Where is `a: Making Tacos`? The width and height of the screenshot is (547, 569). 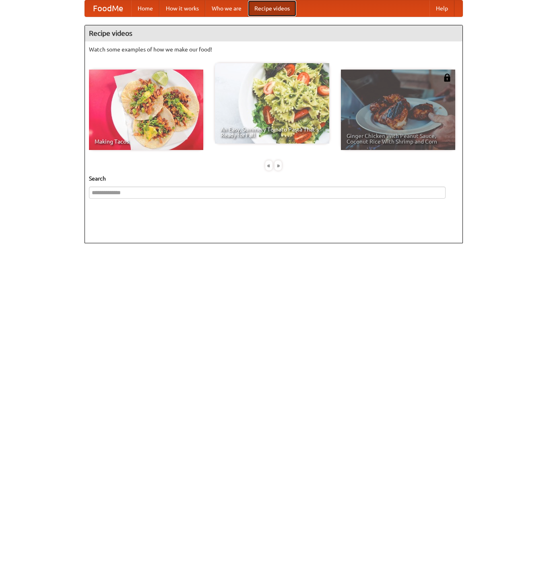 a: Making Tacos is located at coordinates (146, 110).